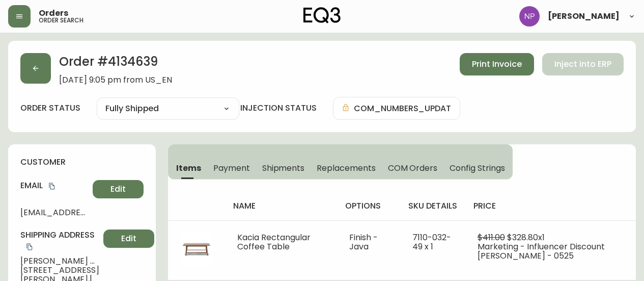 The width and height of the screenshot is (644, 281). Describe the element at coordinates (491, 237) in the screenshot. I see `span: $411.00` at that location.